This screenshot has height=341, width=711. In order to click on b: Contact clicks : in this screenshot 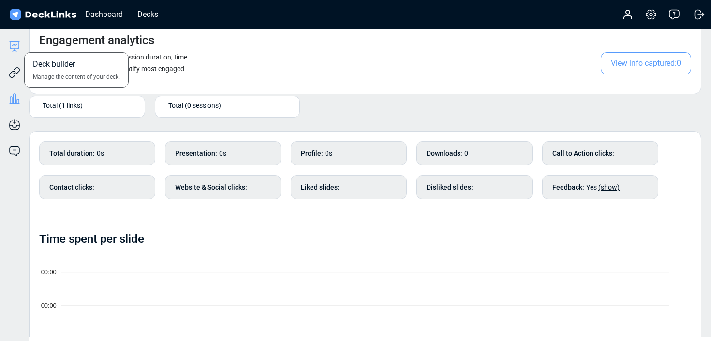, I will do `click(72, 187)`.